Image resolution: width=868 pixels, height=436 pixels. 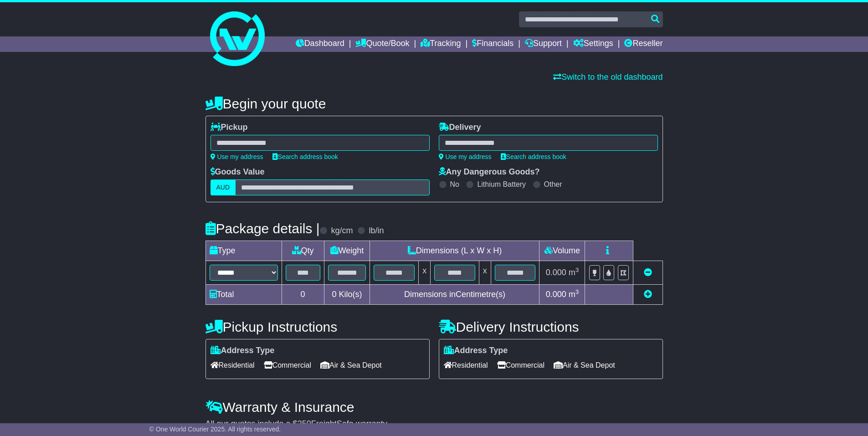 What do you see at coordinates (493, 44) in the screenshot?
I see `a: Financials` at bounding box center [493, 44].